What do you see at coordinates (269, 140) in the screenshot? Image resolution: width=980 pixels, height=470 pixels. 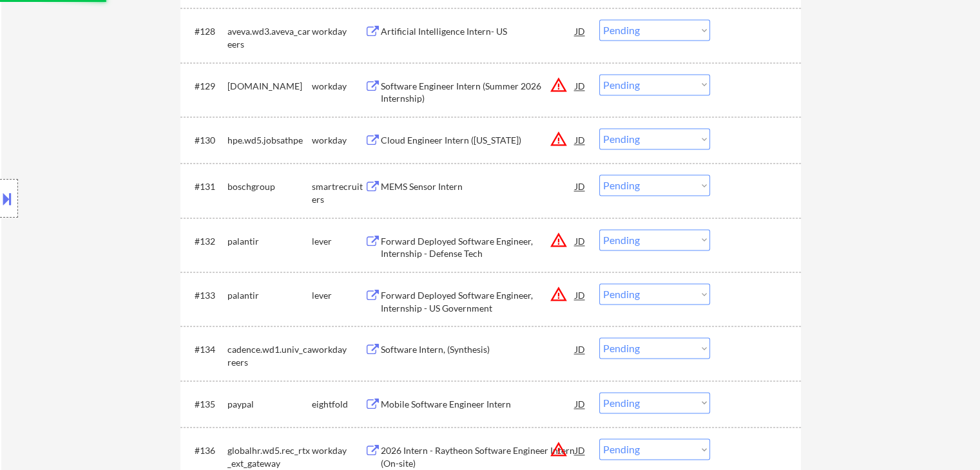 I see `div: hpe.wd5.jobsathpe` at bounding box center [269, 140].